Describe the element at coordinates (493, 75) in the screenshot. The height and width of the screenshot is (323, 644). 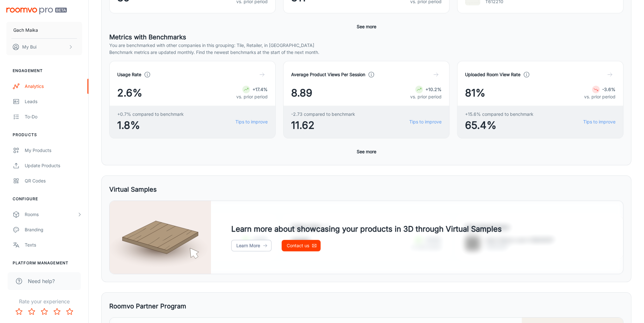
I see `h4: Uploaded Room View Rate` at that location.